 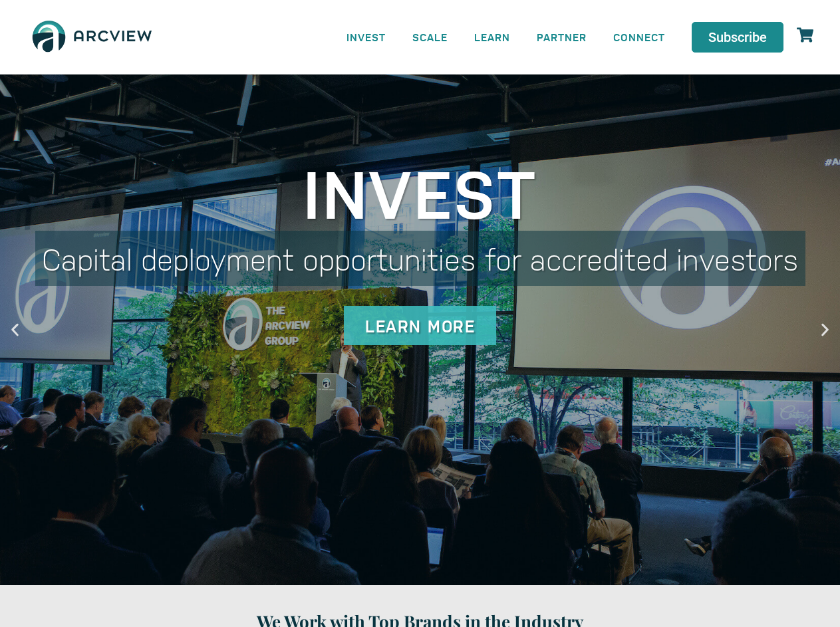 What do you see at coordinates (366, 37) in the screenshot?
I see `a: INVEST` at bounding box center [366, 37].